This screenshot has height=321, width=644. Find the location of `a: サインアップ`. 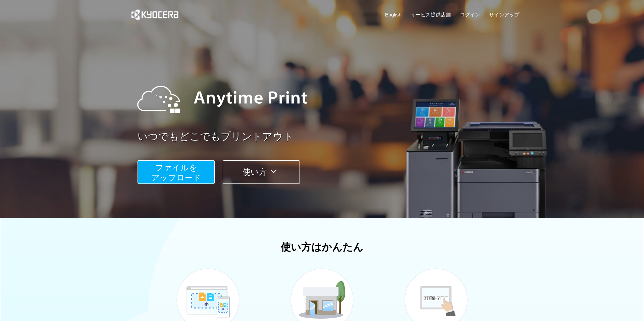

a: サインアップ is located at coordinates (504, 14).